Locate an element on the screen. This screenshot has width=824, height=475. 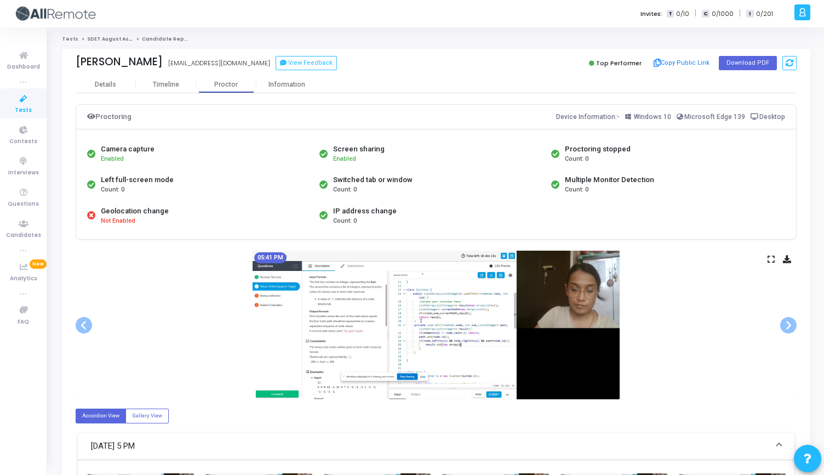
span: FAQ is located at coordinates (23, 322).